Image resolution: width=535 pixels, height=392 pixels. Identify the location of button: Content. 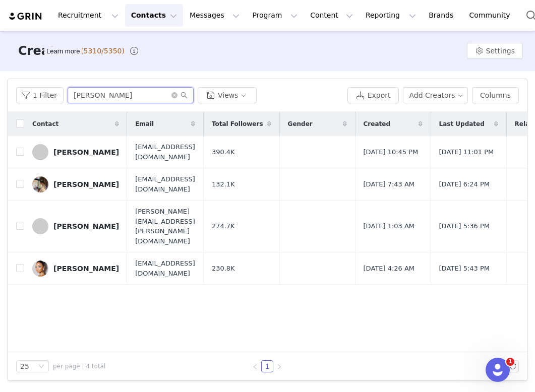
(332, 15).